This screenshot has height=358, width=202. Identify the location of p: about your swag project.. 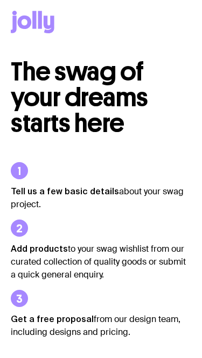
(100, 198).